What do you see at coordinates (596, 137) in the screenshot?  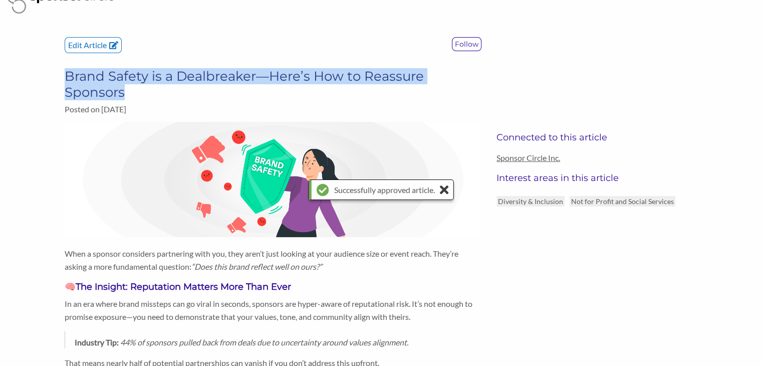 I see `h3: Connected to this article` at bounding box center [596, 137].